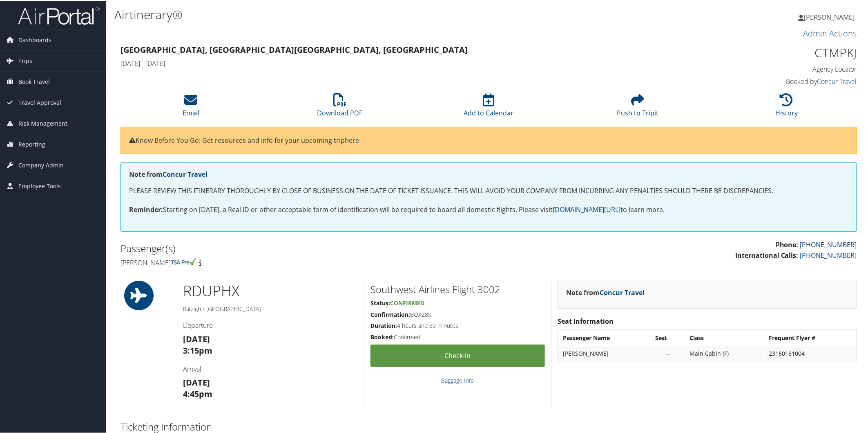  I want to click on a: Email, so click(191, 107).